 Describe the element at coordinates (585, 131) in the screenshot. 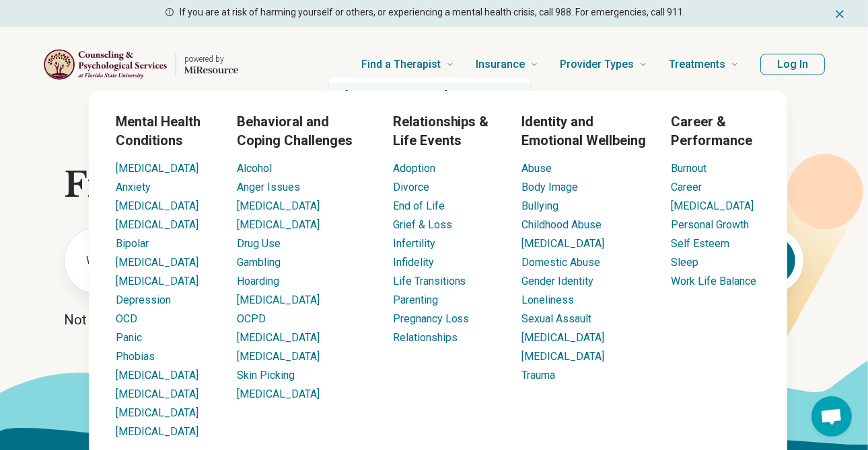

I see `h3: Identity and Emotional Wellbeing` at that location.